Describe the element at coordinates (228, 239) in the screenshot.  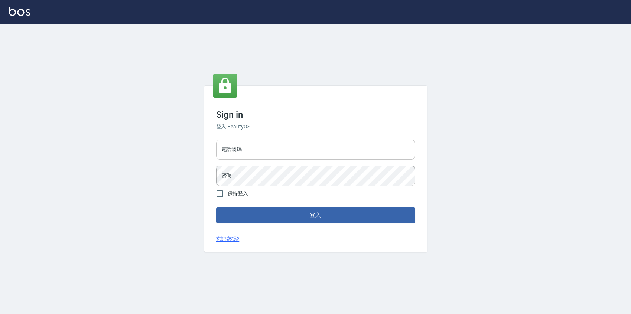
I see `a: 忘記密碼?` at that location.